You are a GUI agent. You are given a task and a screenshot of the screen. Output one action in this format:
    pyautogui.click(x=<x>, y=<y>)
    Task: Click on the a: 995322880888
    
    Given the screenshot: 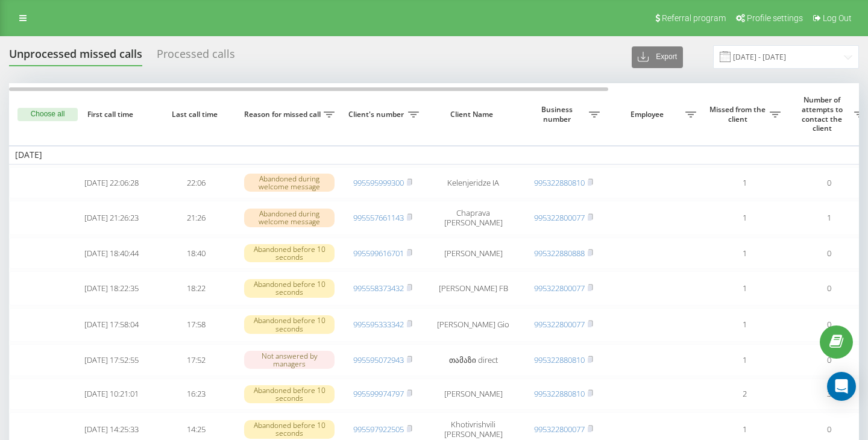 What is the action you would take?
    pyautogui.click(x=559, y=253)
    